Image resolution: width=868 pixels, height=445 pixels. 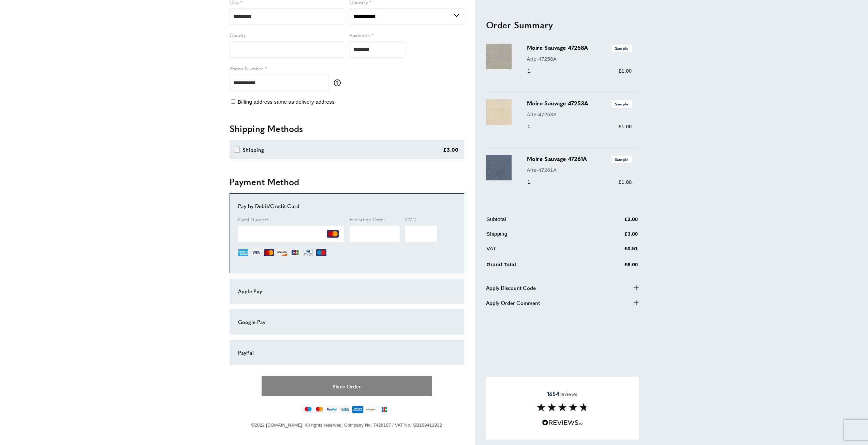 I want to click on img: AE.png, so click(x=243, y=252).